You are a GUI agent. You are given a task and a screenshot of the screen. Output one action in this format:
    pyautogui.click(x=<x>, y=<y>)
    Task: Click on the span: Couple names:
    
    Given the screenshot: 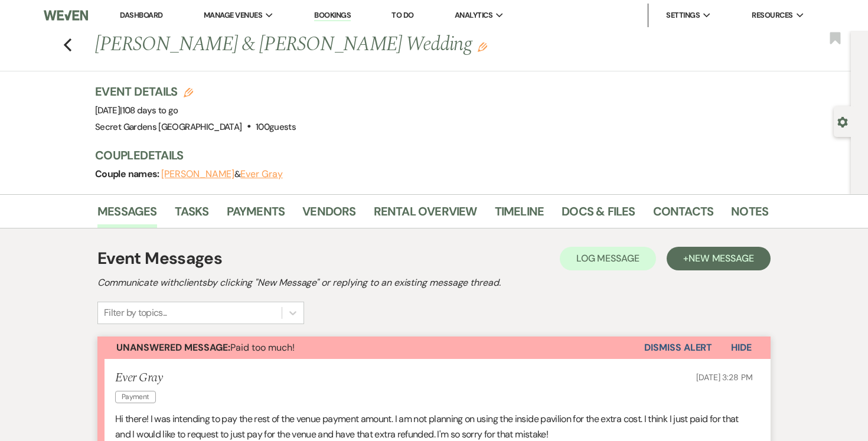 What is the action you would take?
    pyautogui.click(x=128, y=174)
    